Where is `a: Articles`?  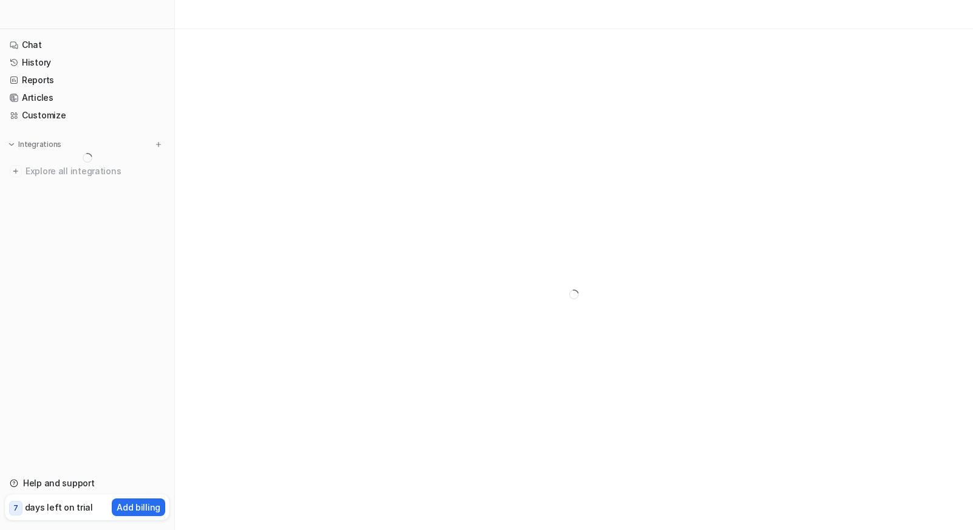
a: Articles is located at coordinates (87, 98).